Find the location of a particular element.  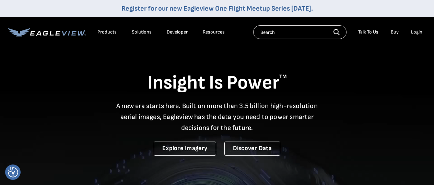

a: Developer is located at coordinates (177, 32).